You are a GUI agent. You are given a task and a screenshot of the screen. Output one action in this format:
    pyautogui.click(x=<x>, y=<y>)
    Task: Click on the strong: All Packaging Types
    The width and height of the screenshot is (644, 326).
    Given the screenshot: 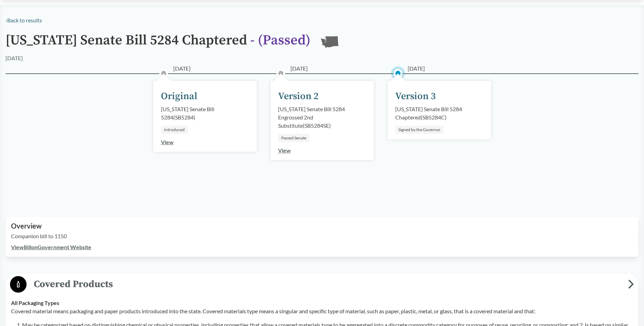 What is the action you would take?
    pyautogui.click(x=35, y=302)
    